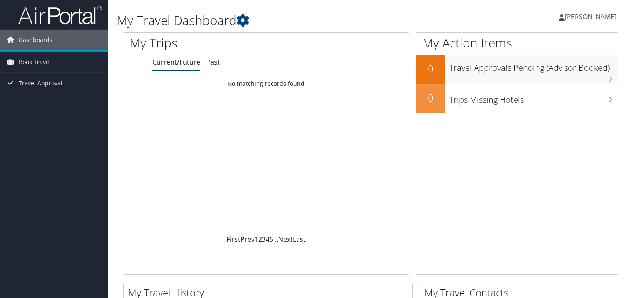  I want to click on a: Next, so click(285, 239).